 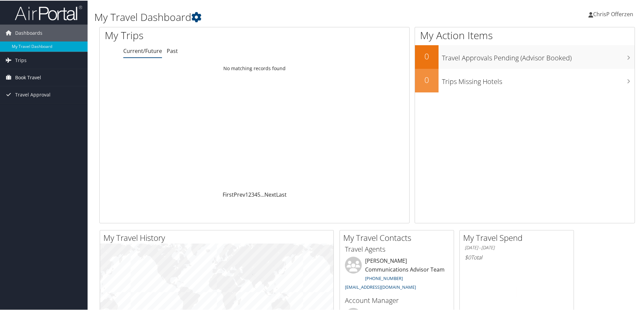 I want to click on h3: Travel Approvals Pending (Advisor Booked), so click(x=538, y=56).